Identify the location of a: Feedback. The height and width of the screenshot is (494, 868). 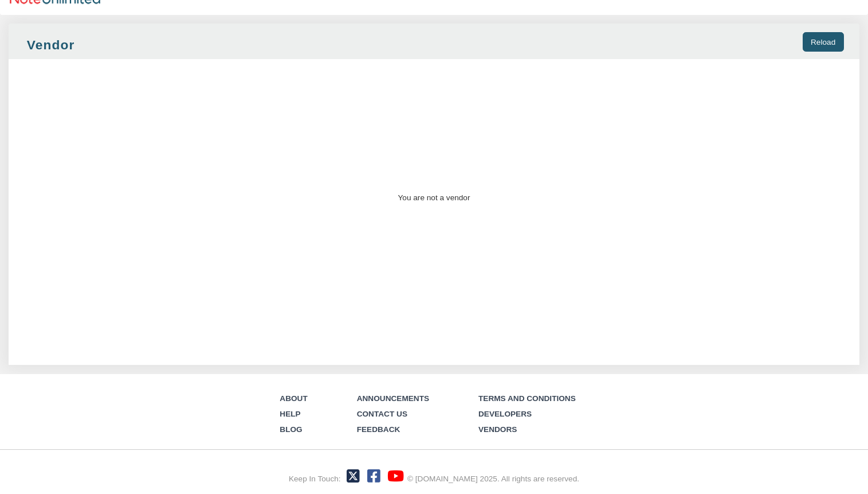
(378, 429).